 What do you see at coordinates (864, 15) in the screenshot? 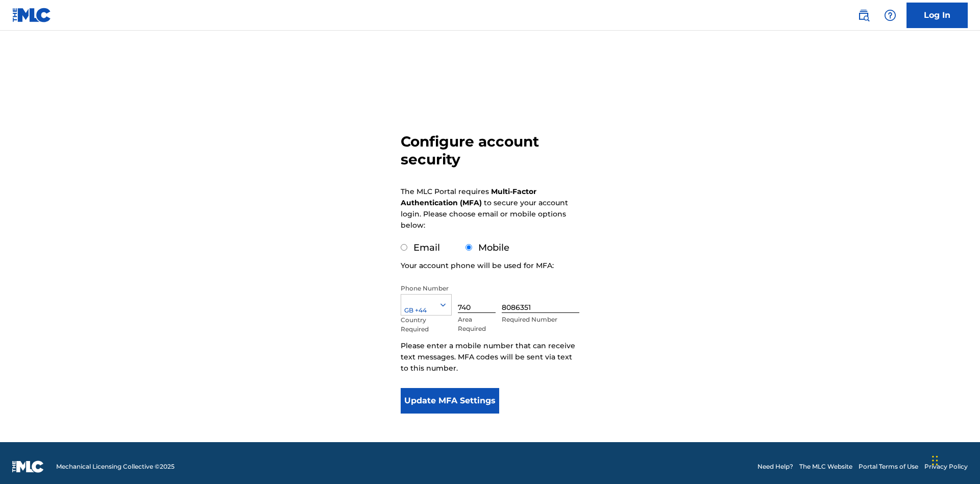
I see `img: search` at bounding box center [864, 15].